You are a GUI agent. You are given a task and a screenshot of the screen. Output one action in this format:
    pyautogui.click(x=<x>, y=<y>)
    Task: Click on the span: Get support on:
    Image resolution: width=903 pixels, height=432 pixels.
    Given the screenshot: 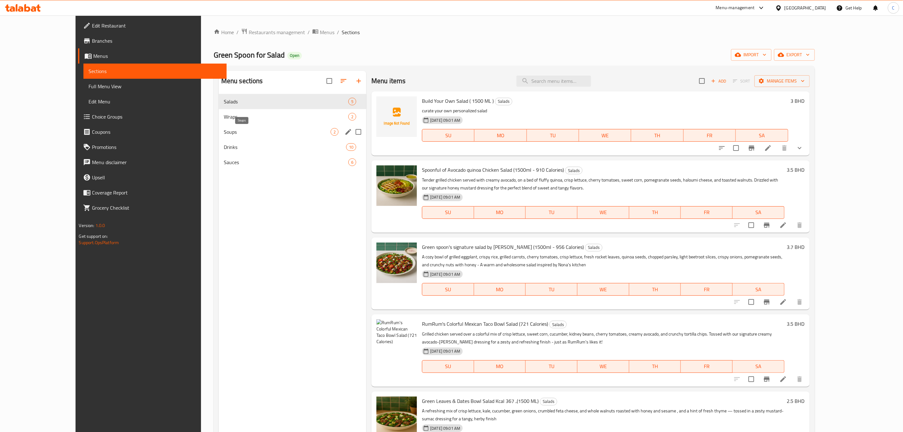 What is the action you would take?
    pyautogui.click(x=93, y=236)
    